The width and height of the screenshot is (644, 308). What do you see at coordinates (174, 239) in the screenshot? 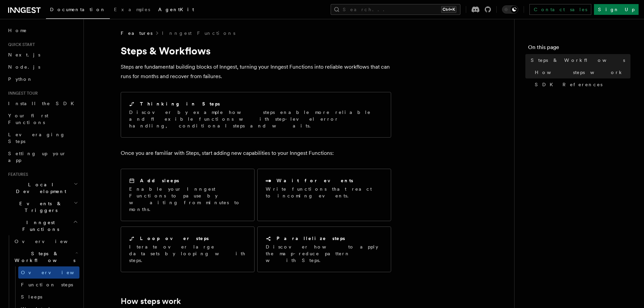
I see `h2: Loop over steps` at bounding box center [174, 239].